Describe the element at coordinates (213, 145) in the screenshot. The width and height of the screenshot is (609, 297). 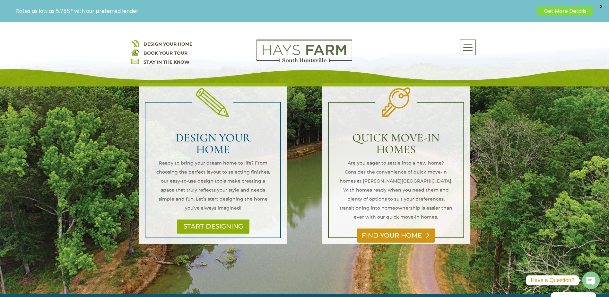
I see `h2: DESIGN YOUR HOME` at that location.